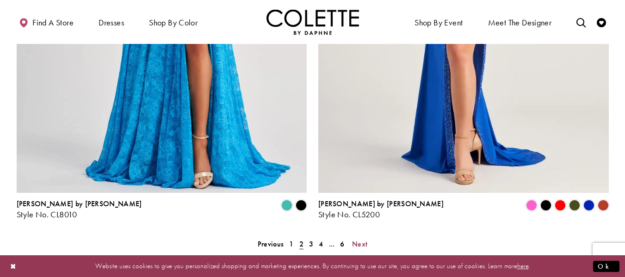 The height and width of the screenshot is (277, 625). Describe the element at coordinates (312, 266) in the screenshot. I see `p: Website uses cookies to give you personalized shopping and marketing experiences. By continuing t...` at that location.